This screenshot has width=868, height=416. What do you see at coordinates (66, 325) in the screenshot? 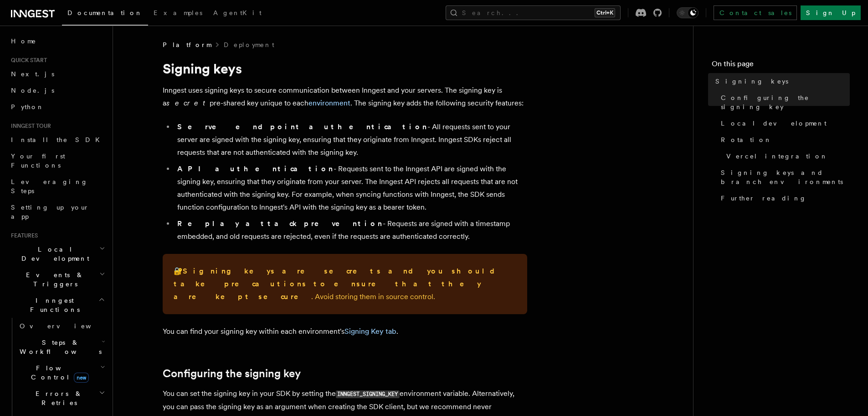
I see `span: Overview` at bounding box center [66, 325].